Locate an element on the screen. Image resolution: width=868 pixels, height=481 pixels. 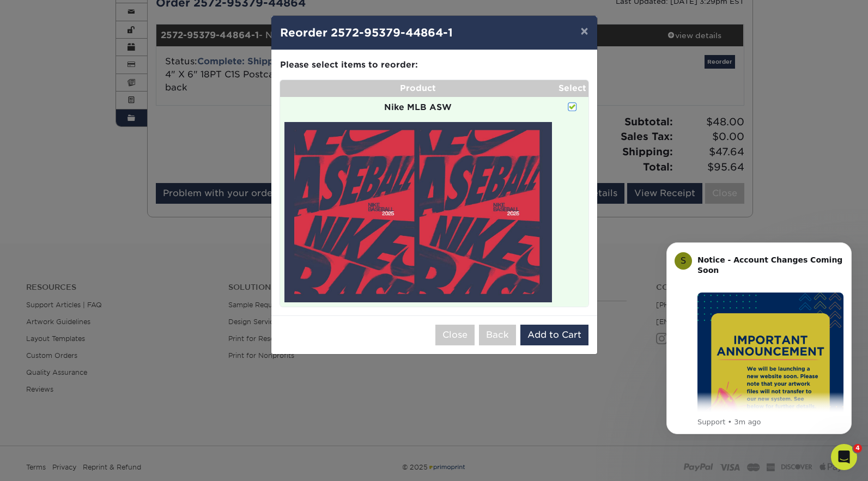
div: message notification from Support, 3m ago. Notice - Account Changes Coming Soon ​ Past Order File... is located at coordinates (109, 105).